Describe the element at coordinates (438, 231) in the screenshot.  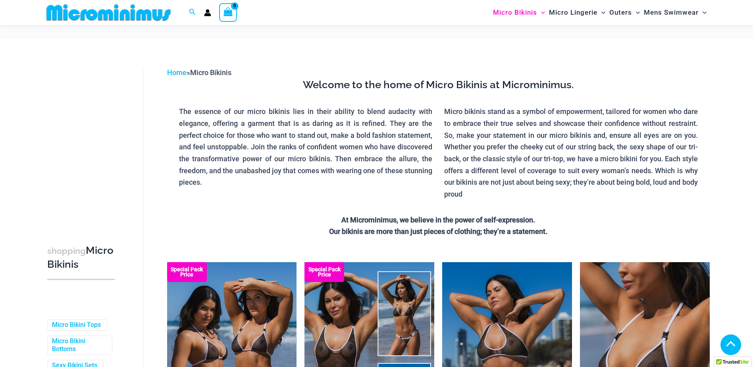
I see `strong: Our bikinis are more than just pieces of clothing; they’re a statement.` at that location.